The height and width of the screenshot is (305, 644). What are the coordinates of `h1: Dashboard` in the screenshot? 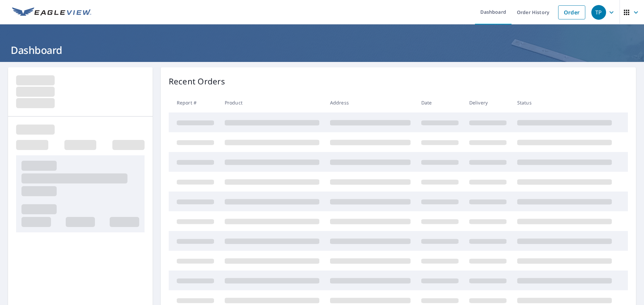 It's located at (322, 50).